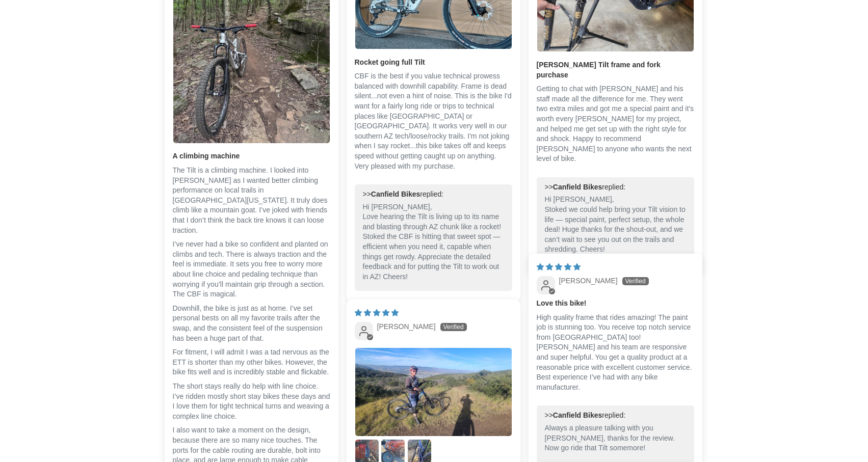 Image resolution: width=868 pixels, height=462 pixels. What do you see at coordinates (433, 391) in the screenshot?
I see `a: Link to user picture 1` at bounding box center [433, 391].